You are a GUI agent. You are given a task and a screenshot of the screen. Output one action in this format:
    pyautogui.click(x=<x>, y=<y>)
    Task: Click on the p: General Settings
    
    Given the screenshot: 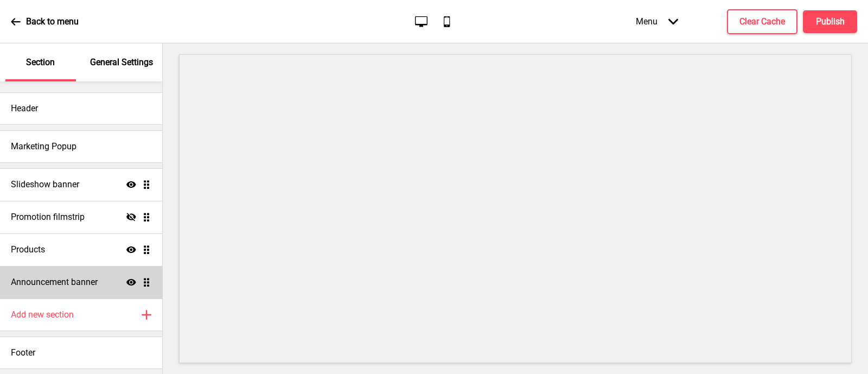 What is the action you would take?
    pyautogui.click(x=122, y=62)
    